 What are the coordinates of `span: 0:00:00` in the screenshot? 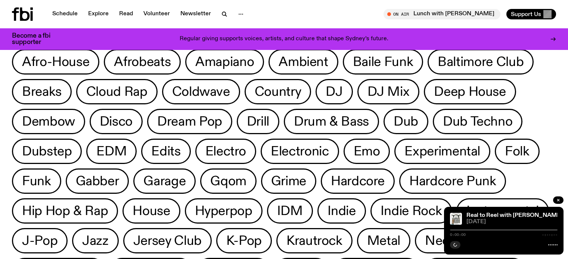 It's located at (458, 235).